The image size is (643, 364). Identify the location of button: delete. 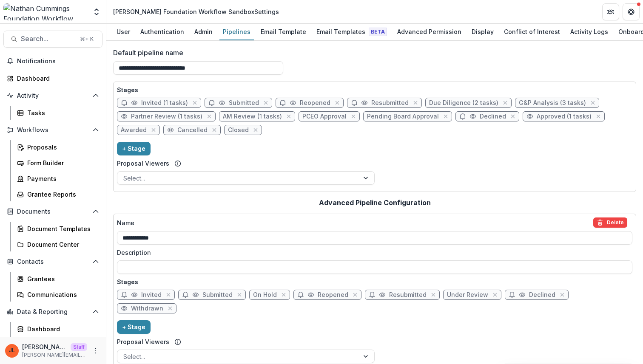
(610, 223).